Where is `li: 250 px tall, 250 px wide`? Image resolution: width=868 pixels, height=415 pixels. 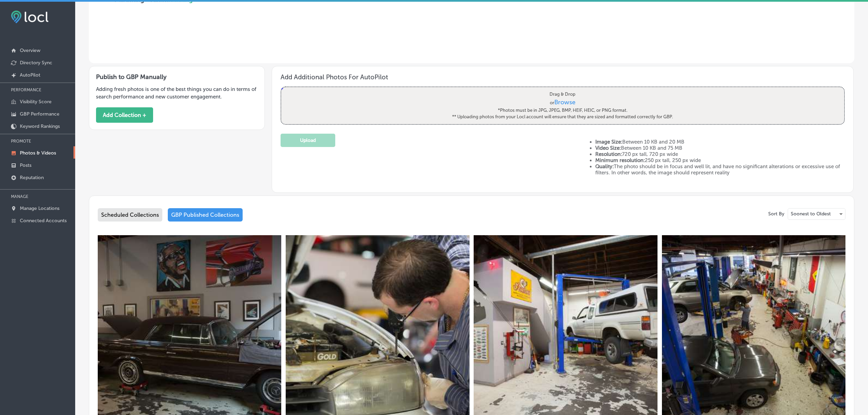
li: 250 px tall, 250 px wide is located at coordinates (720, 160).